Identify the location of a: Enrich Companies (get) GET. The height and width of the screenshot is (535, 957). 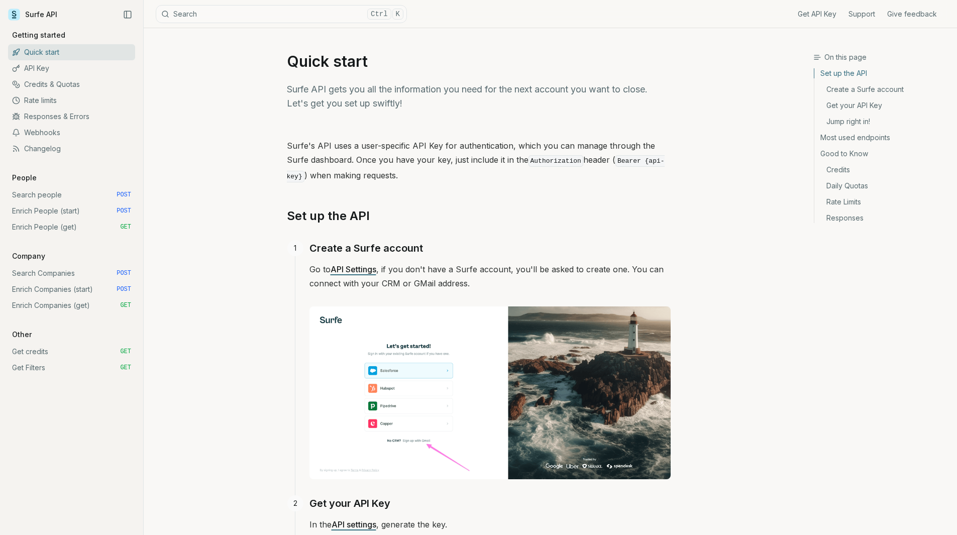
(71, 305).